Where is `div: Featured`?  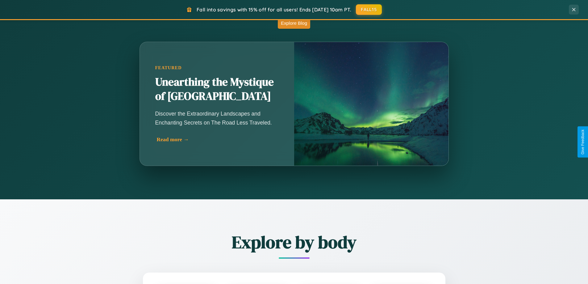 div: Featured is located at coordinates (217, 68).